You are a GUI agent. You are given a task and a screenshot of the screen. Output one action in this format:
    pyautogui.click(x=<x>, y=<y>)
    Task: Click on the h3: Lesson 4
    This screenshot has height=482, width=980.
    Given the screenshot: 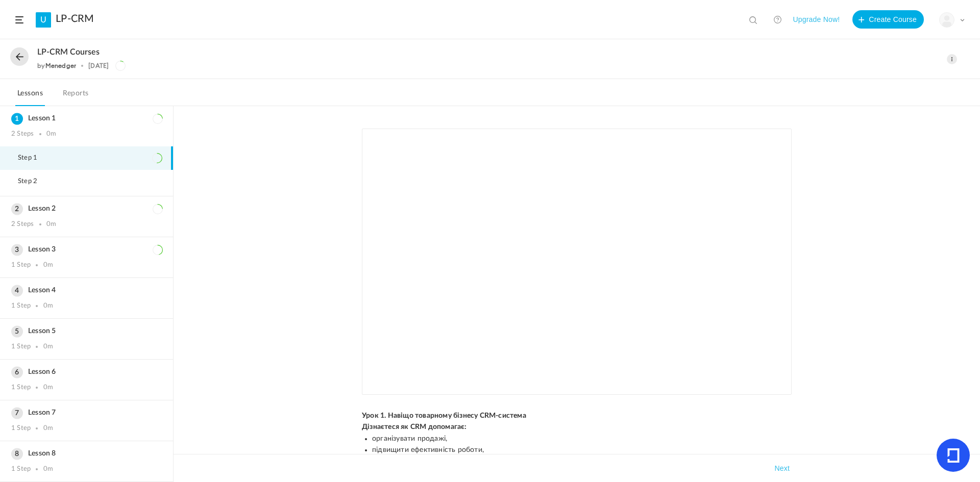 What is the action you would take?
    pyautogui.click(x=87, y=290)
    